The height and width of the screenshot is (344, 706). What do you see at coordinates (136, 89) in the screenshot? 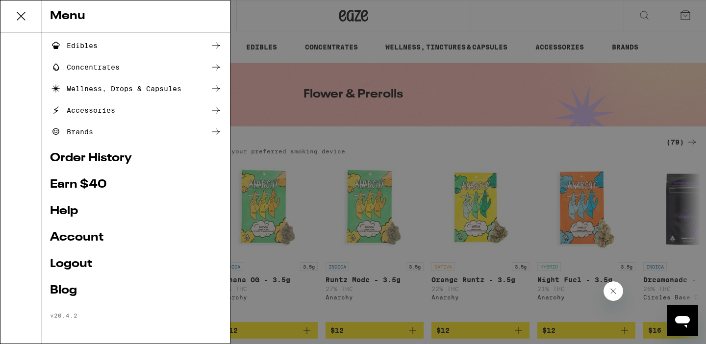
I see `a: Wellness, Drops & Capsules` at bounding box center [136, 89].